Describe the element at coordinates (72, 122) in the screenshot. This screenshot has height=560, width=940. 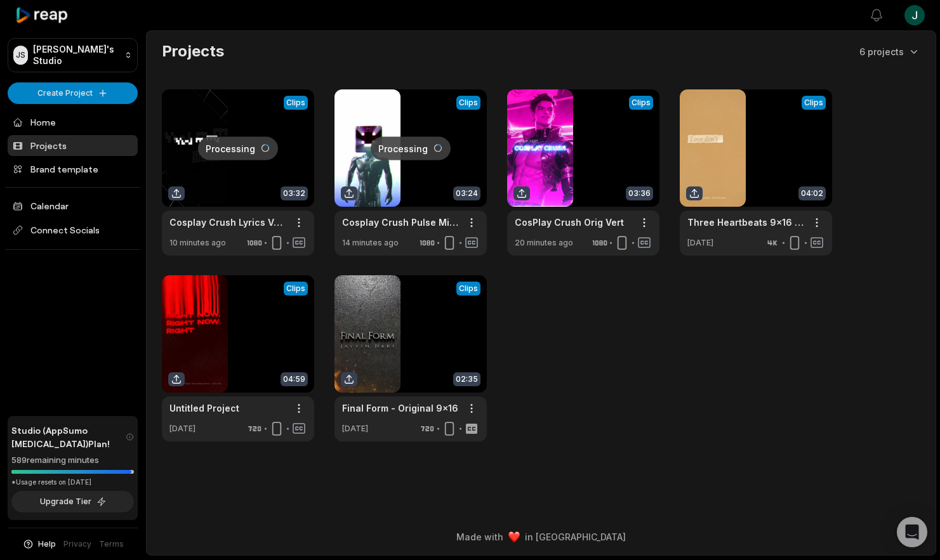
I see `a: Home` at that location.